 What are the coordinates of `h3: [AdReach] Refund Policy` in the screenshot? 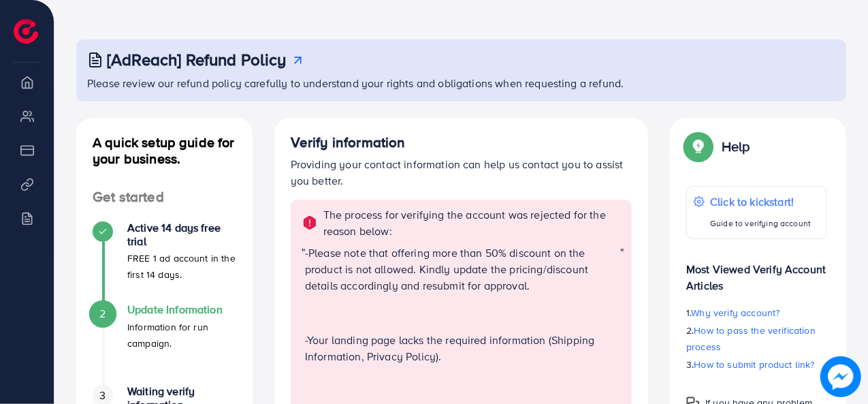 It's located at (196, 60).